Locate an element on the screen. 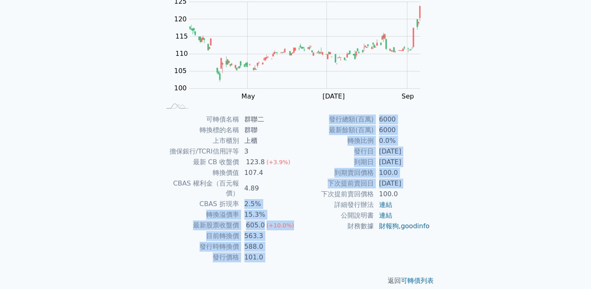  td: CBAS 權利金（百元報價） is located at coordinates (200, 189).